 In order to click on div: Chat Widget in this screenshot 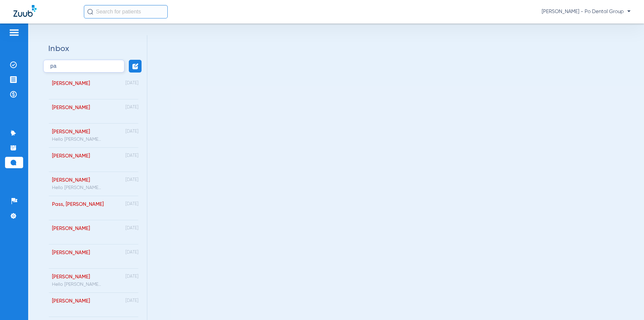, I will do `click(628, 304)`.